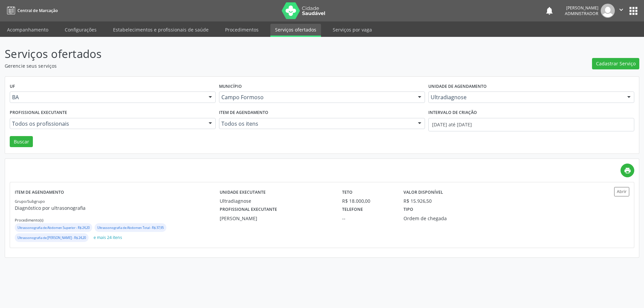  I want to click on button: Buscar, so click(21, 142).